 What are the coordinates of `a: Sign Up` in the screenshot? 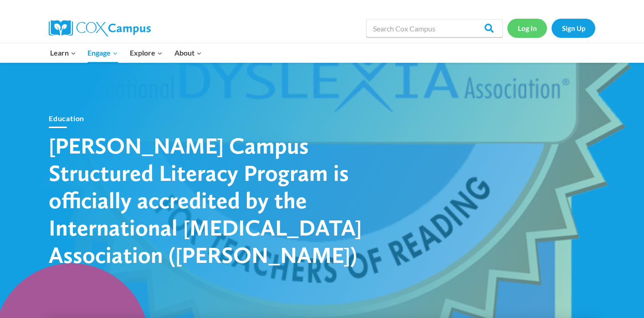 It's located at (573, 28).